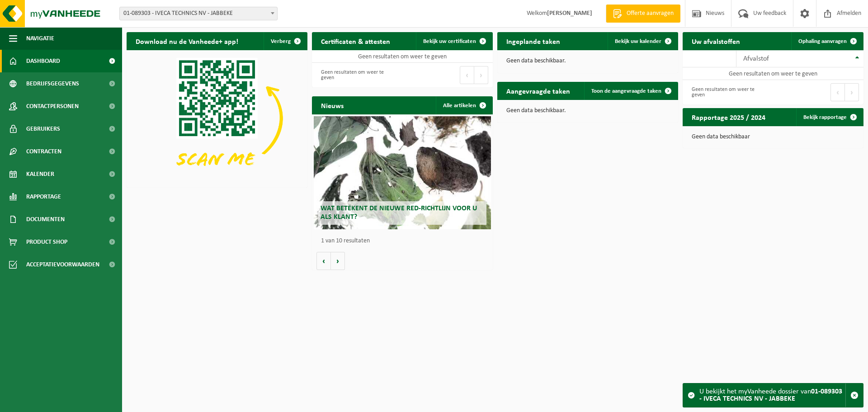 The height and width of the screenshot is (412, 868). I want to click on span: Product Shop, so click(46, 242).